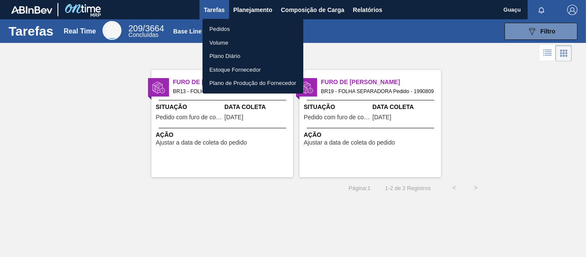 Image resolution: width=586 pixels, height=257 pixels. I want to click on a: Plano de Produção do Fornecedor, so click(253, 83).